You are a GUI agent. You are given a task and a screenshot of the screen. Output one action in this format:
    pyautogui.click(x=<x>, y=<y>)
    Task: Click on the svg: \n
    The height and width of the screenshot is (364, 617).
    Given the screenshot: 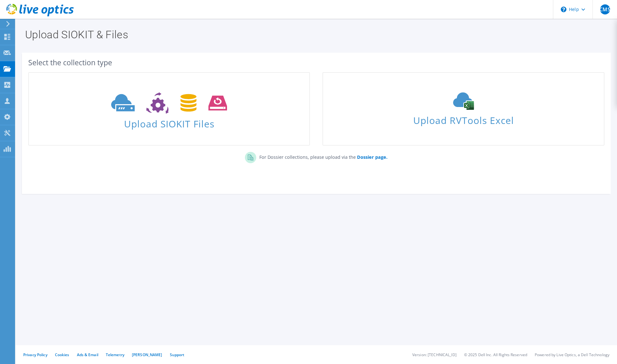 What is the action you would take?
    pyautogui.click(x=564, y=10)
    